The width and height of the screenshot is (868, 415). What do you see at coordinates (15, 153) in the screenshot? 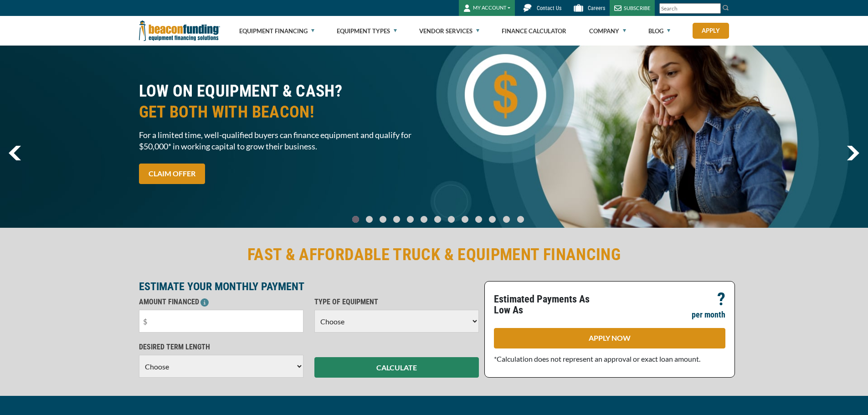
I see `a: previous` at bounding box center [15, 153].